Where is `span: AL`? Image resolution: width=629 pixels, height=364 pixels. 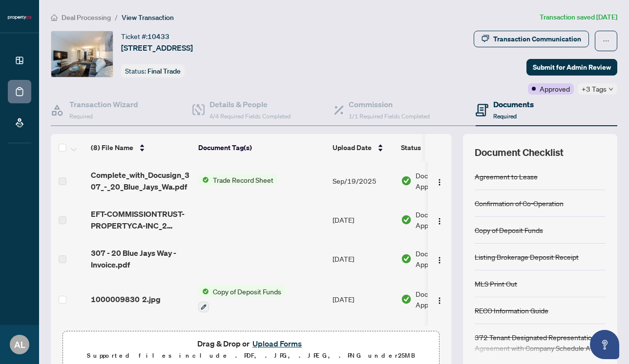
span: AL is located at coordinates (19, 345).